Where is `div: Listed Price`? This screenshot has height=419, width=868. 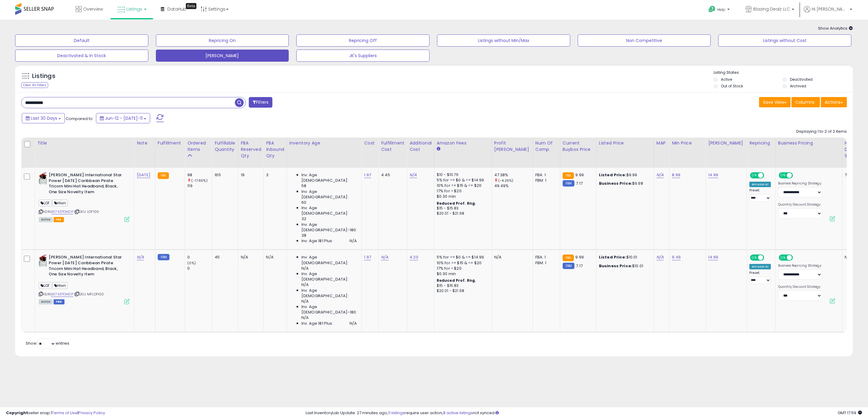 div: Listed Price is located at coordinates (625, 143).